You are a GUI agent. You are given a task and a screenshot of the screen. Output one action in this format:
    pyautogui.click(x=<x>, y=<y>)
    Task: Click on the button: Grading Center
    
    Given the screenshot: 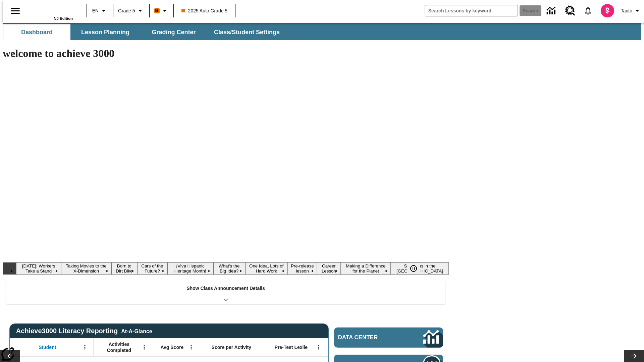 What is the action you would take?
    pyautogui.click(x=174, y=32)
    